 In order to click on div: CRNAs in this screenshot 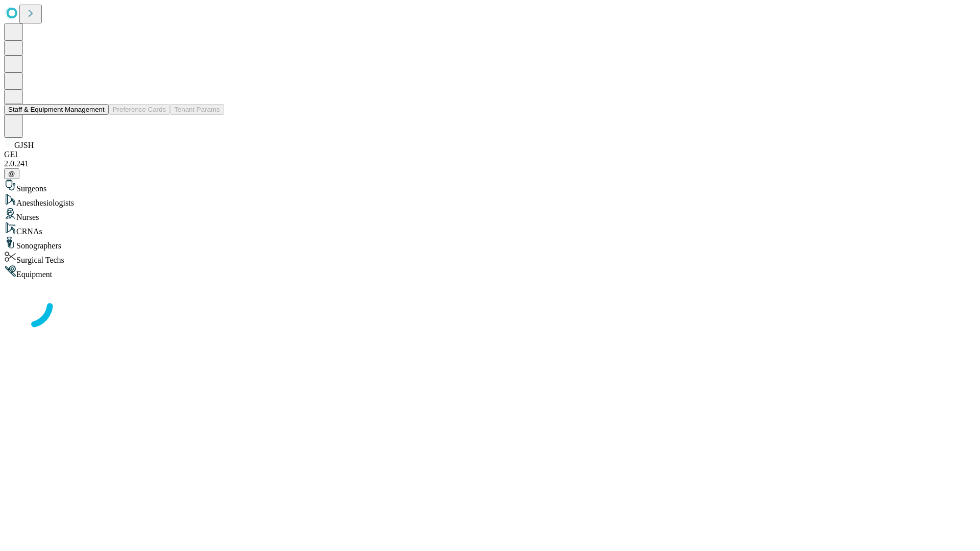, I will do `click(490, 229)`.